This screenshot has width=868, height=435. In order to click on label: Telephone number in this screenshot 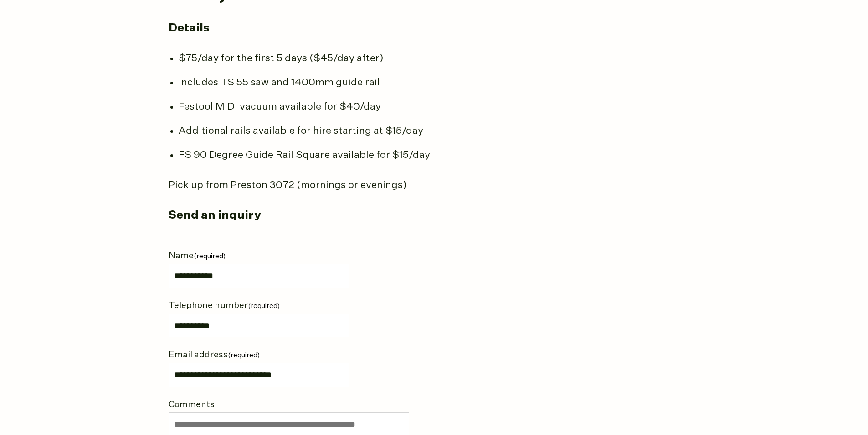, I will do `click(259, 306)`.